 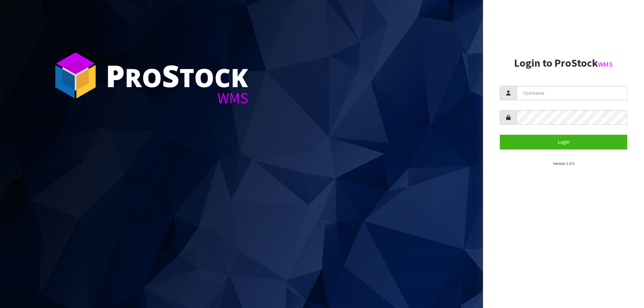 What do you see at coordinates (177, 98) in the screenshot?
I see `div: WMS` at bounding box center [177, 98].